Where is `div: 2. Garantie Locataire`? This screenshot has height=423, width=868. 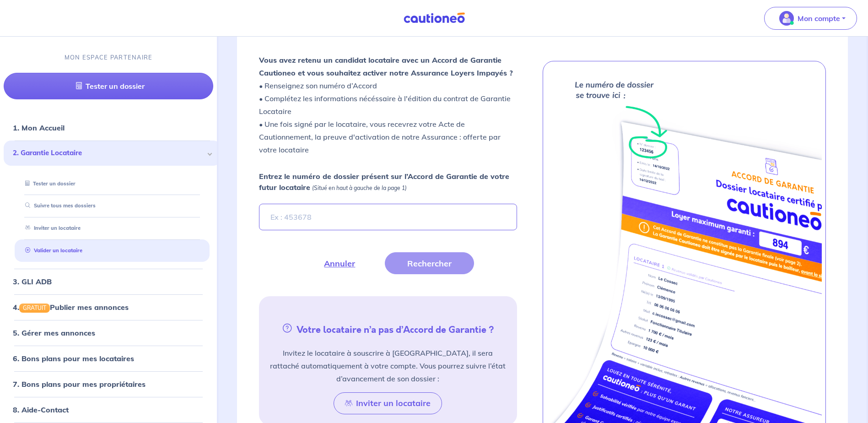 div: 2. Garantie Locataire is located at coordinates (112, 154).